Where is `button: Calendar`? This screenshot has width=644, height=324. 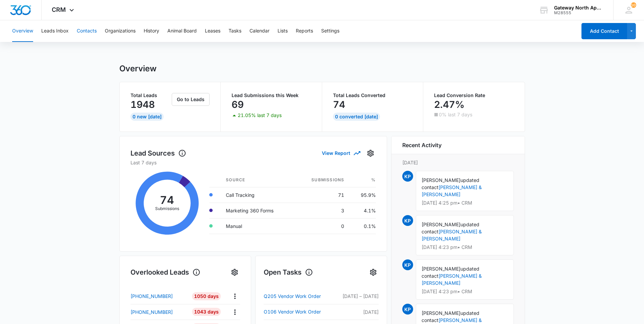
button: Calendar is located at coordinates (259, 31).